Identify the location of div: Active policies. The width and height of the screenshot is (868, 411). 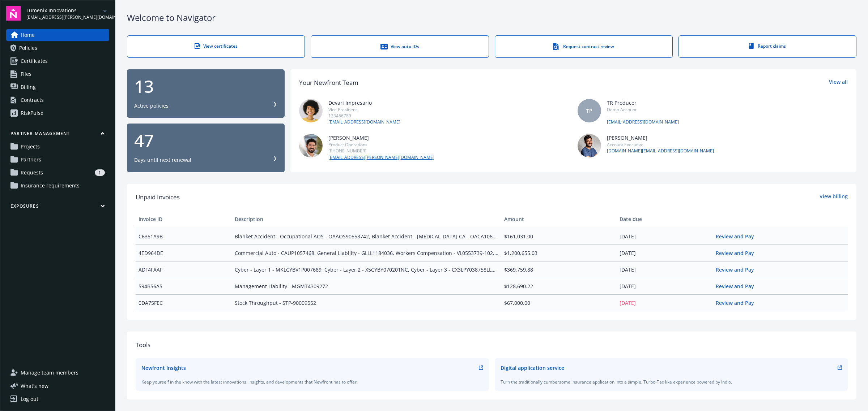
(151, 106).